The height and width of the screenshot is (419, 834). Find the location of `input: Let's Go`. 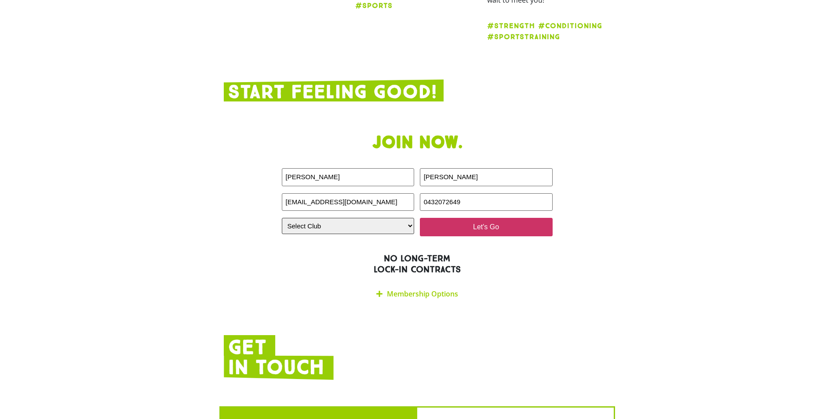

input: Let's Go is located at coordinates (486, 227).